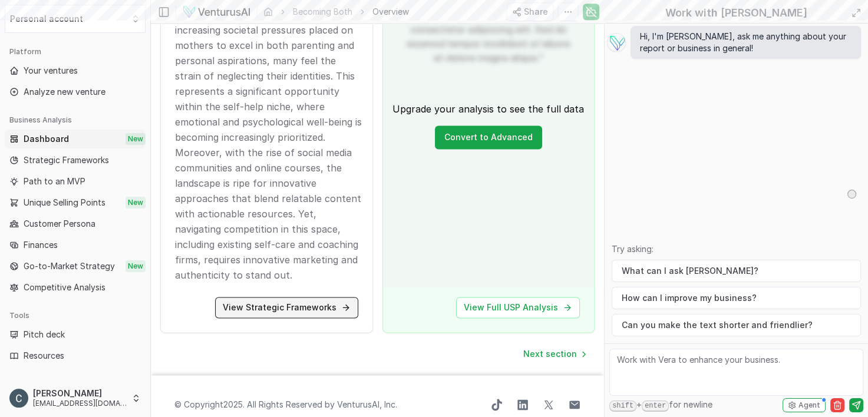  What do you see at coordinates (554, 354) in the screenshot?
I see `a: Go to next page` at bounding box center [554, 354].